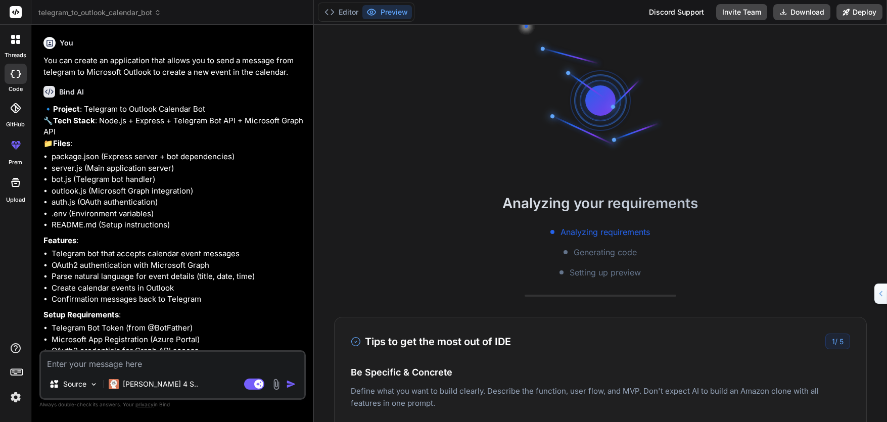 Image resolution: width=887 pixels, height=422 pixels. What do you see at coordinates (741, 12) in the screenshot?
I see `button: Invite Team` at bounding box center [741, 12].